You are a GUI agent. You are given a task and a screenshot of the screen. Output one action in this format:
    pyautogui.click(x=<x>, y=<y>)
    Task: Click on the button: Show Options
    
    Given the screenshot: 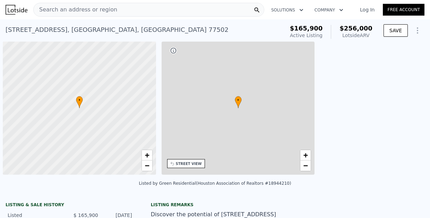 What is the action you would take?
    pyautogui.click(x=417, y=31)
    